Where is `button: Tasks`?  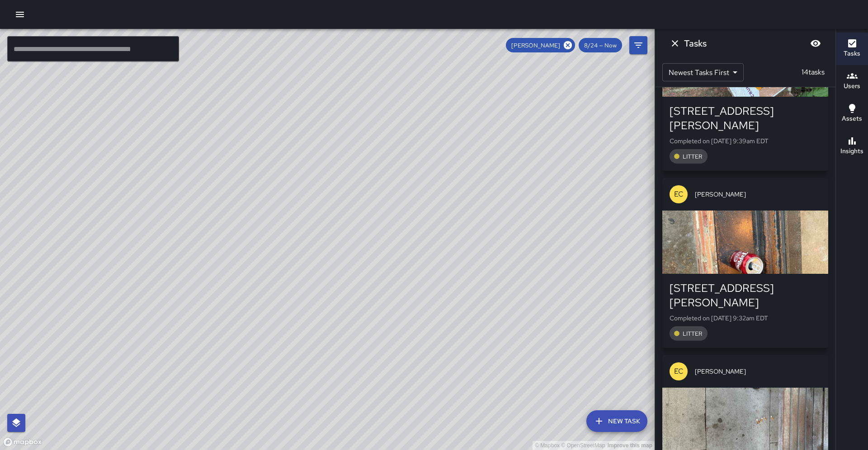 button: Tasks is located at coordinates (852, 49).